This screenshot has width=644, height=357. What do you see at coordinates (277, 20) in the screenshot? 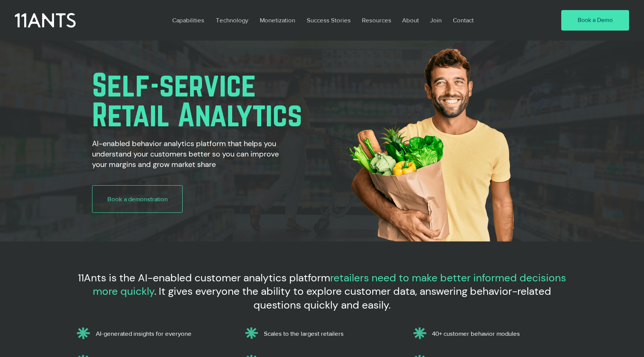
I see `p: Monetization` at bounding box center [277, 20].